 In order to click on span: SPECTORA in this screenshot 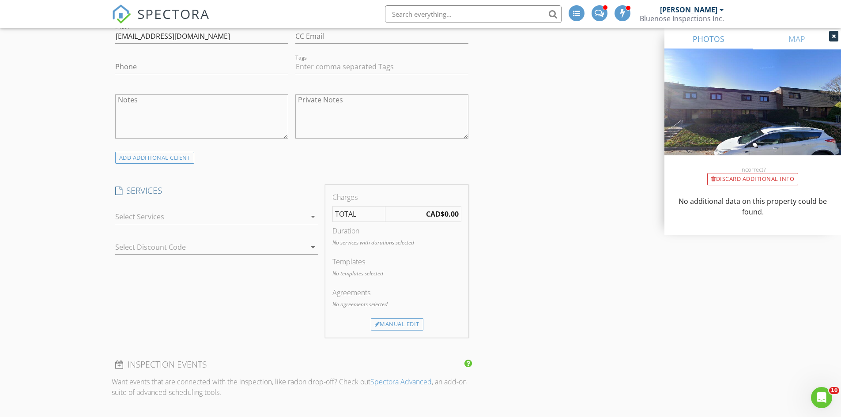, I will do `click(174, 14)`.